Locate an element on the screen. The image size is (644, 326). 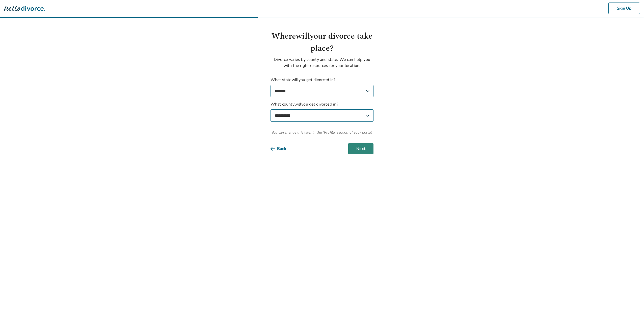
label: What county will you get divorced in? is located at coordinates (322, 111).